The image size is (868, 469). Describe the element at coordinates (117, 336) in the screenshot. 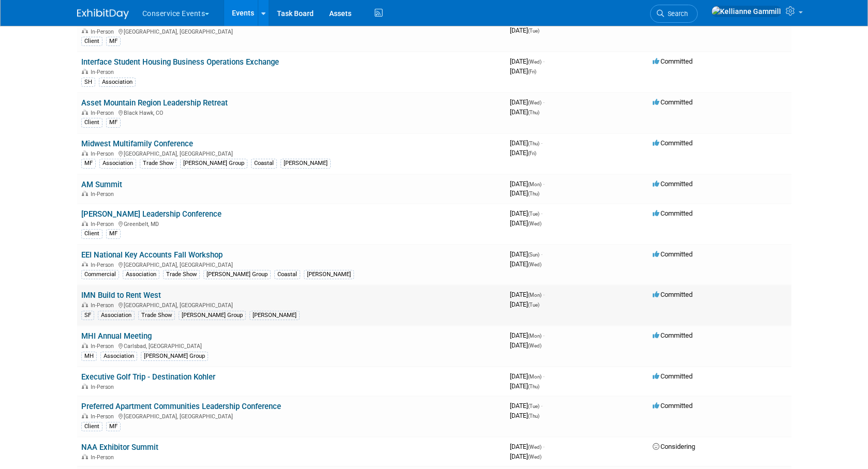

I see `a: MHI Annual Meeting` at that location.